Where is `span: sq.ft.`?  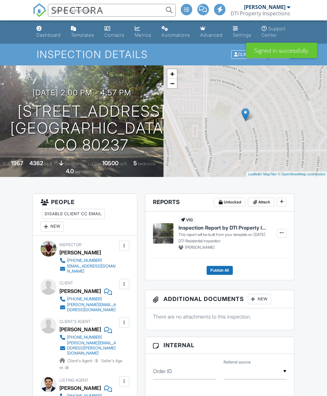 span: sq.ft. is located at coordinates (123, 164).